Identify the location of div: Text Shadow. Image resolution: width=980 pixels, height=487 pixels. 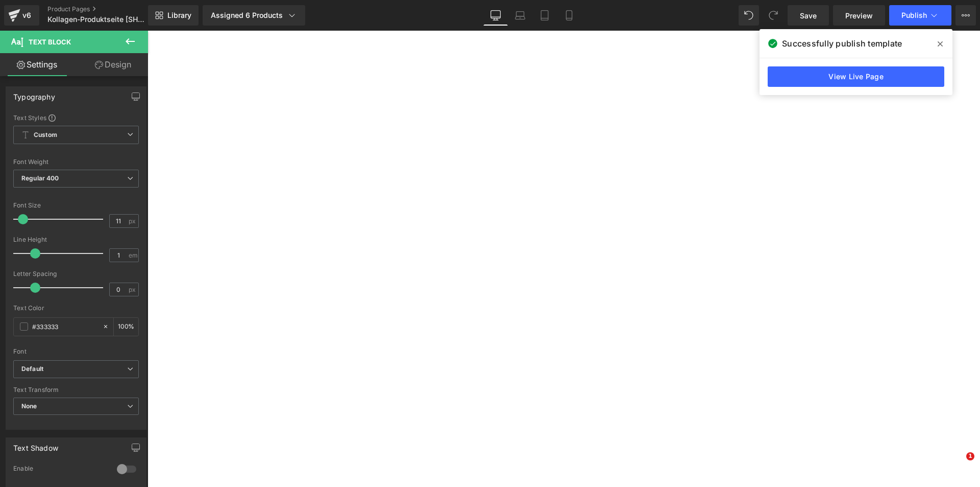
(36, 445).